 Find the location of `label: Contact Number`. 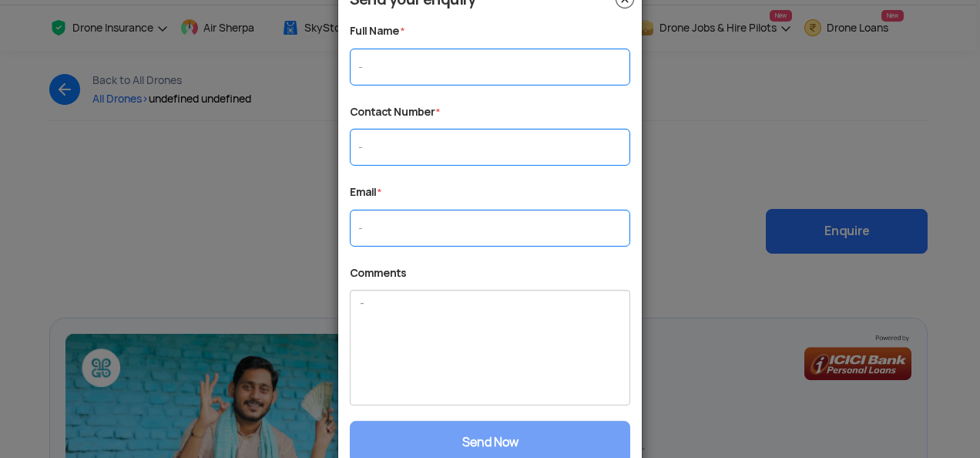

label: Contact Number is located at coordinates (395, 111).